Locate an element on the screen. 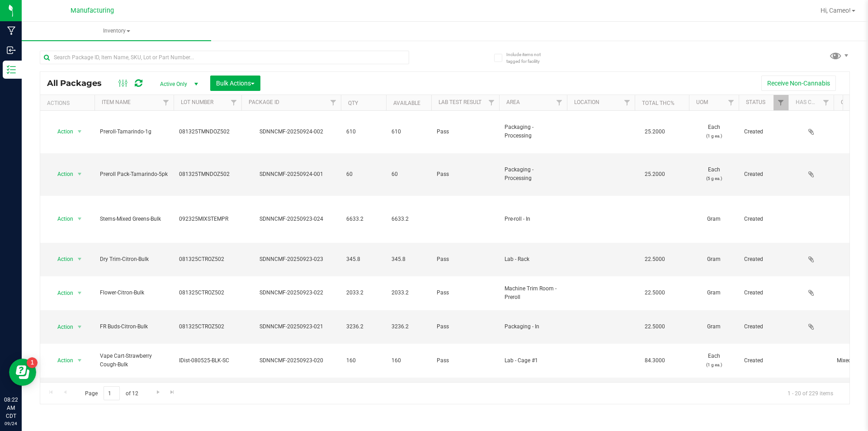 Image resolution: width=868 pixels, height=431 pixels. a: Go to the last page is located at coordinates (172, 392).